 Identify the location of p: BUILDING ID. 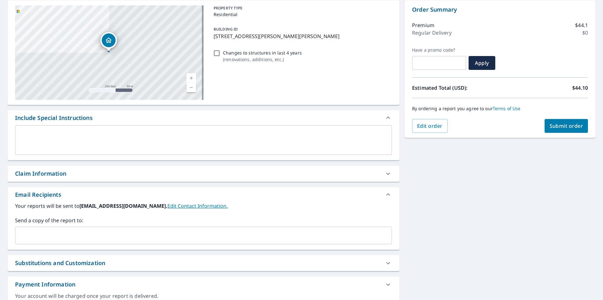
(226, 29).